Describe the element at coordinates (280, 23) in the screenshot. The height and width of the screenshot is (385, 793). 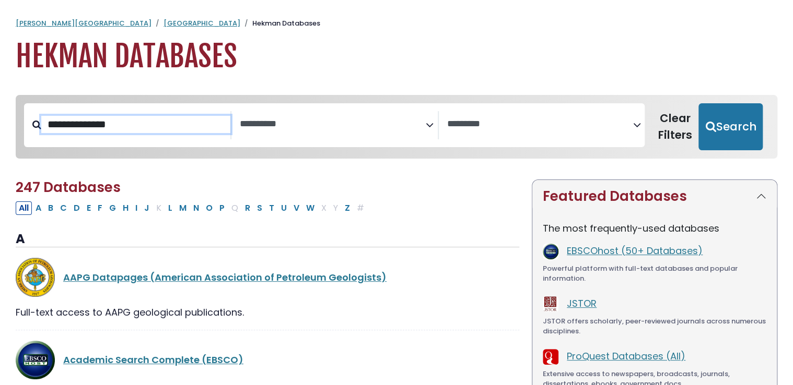
I see `li: Hekman Databases` at that location.